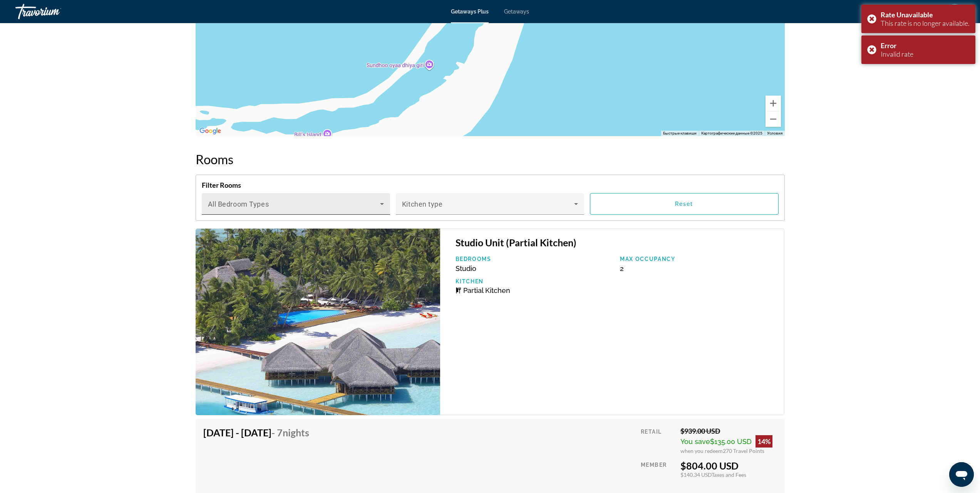 The image size is (980, 493). I want to click on div: Error, so click(925, 46).